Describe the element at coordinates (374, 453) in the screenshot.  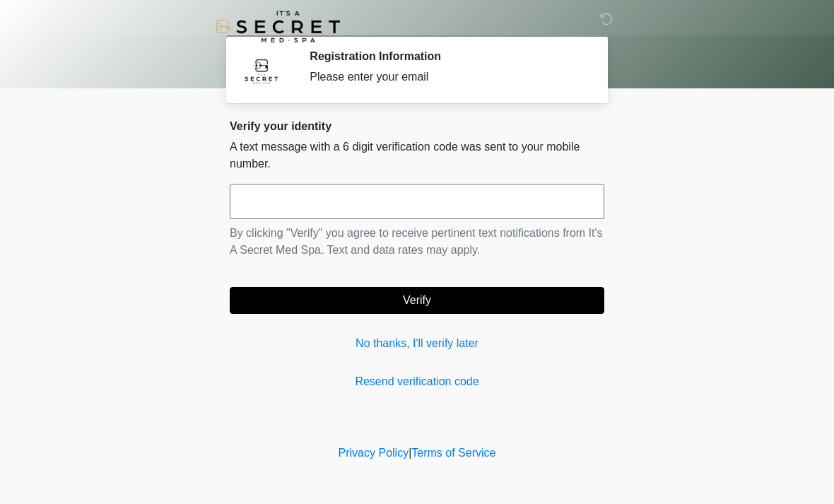
I see `a: Privacy Policy` at that location.